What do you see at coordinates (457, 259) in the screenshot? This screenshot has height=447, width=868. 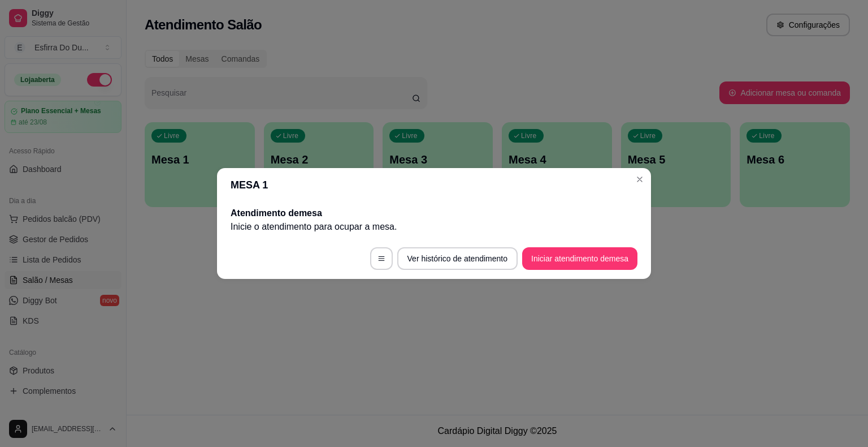 I see `button: Ver histórico de atendimento` at bounding box center [457, 259].